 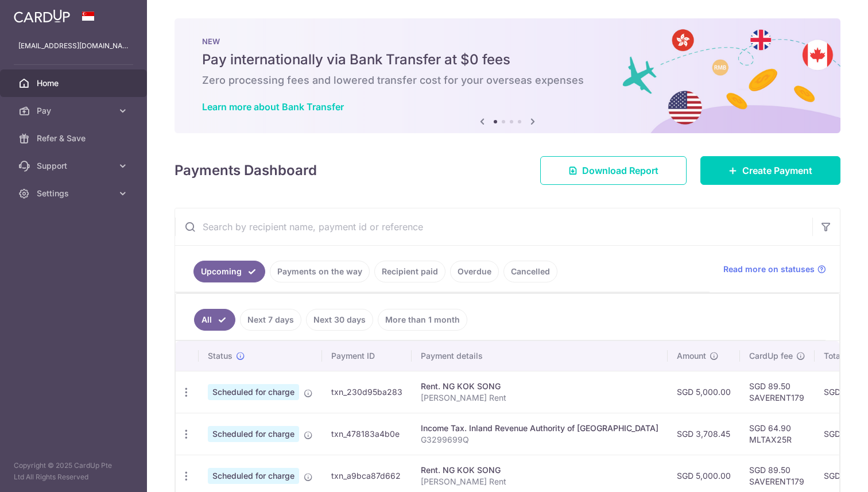 I want to click on span: Amount, so click(x=691, y=356).